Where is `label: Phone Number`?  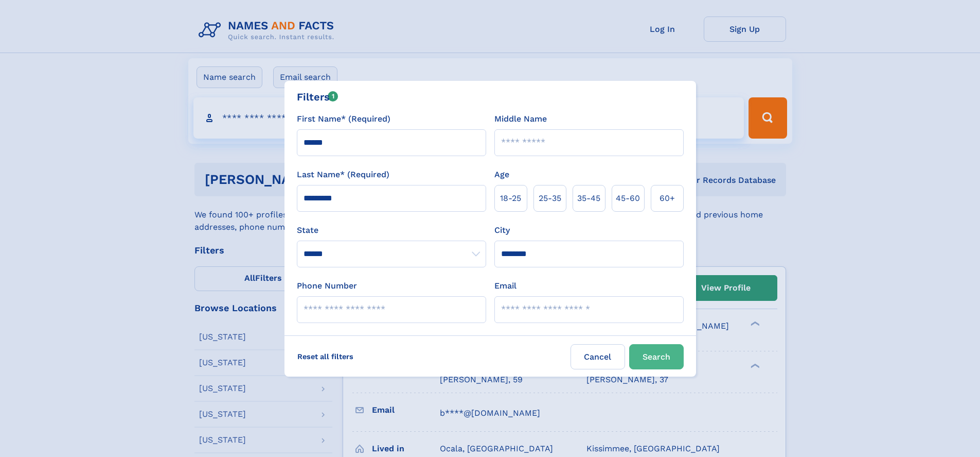
label: Phone Number is located at coordinates (326, 286).